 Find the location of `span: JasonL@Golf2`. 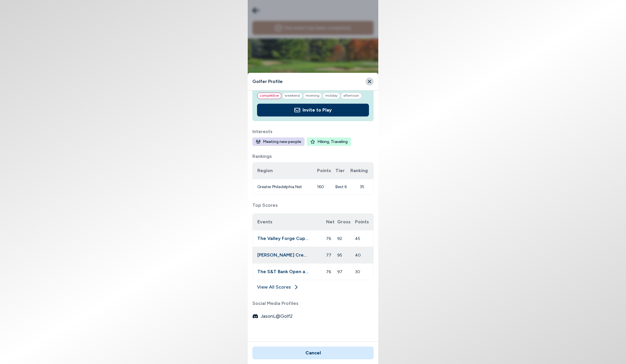

span: JasonL@Golf2 is located at coordinates (277, 316).